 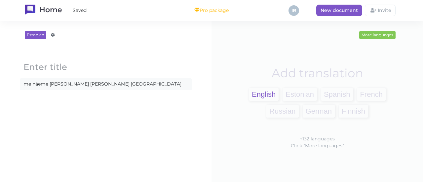 What do you see at coordinates (384, 10) in the screenshot?
I see `span: Invite` at bounding box center [384, 10].